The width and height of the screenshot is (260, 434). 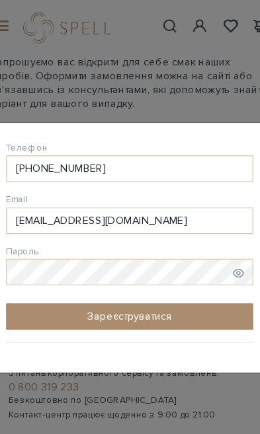 I want to click on input: Телефон, so click(x=130, y=147).